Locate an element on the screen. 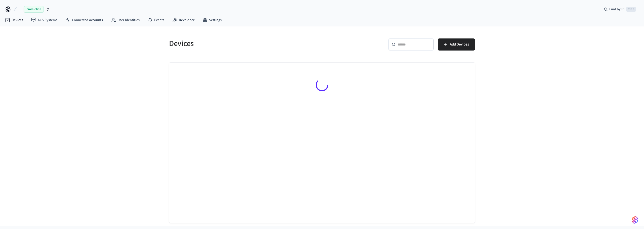 This screenshot has width=644, height=229. span: Add Devices is located at coordinates (459, 44).